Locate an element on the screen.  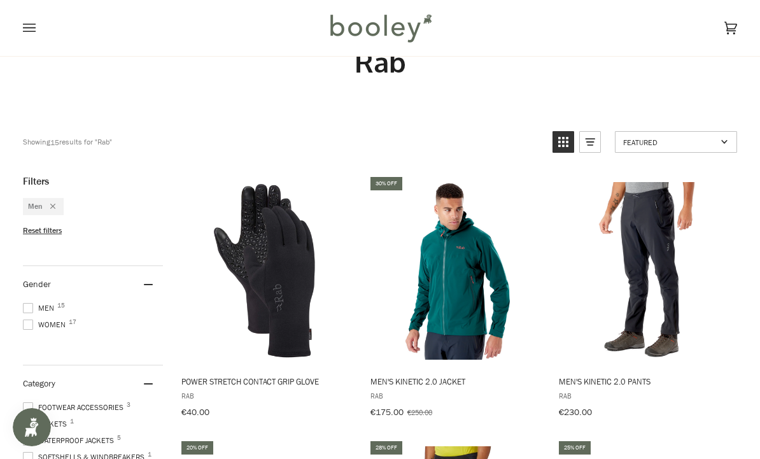
li: Reset filters is located at coordinates (93, 231).